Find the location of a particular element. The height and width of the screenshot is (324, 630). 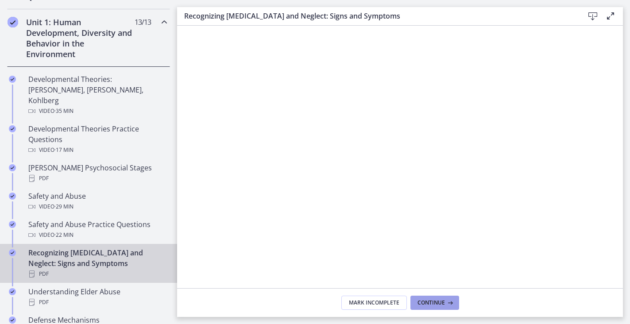

span: Mark Incomplete is located at coordinates (374, 303).